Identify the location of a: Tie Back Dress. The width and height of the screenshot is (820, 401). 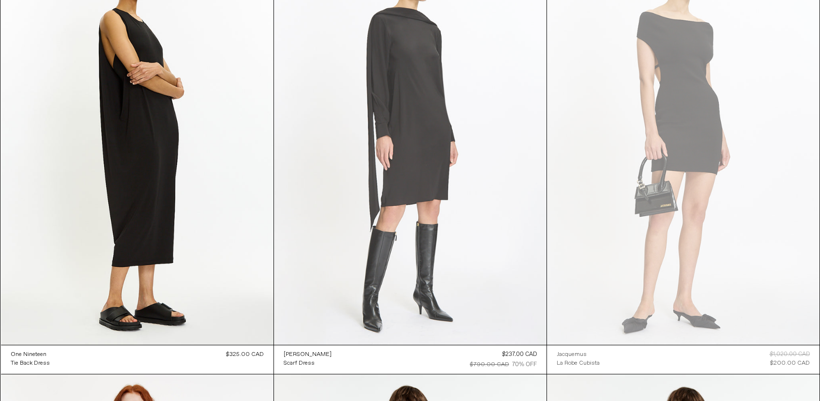
(30, 363).